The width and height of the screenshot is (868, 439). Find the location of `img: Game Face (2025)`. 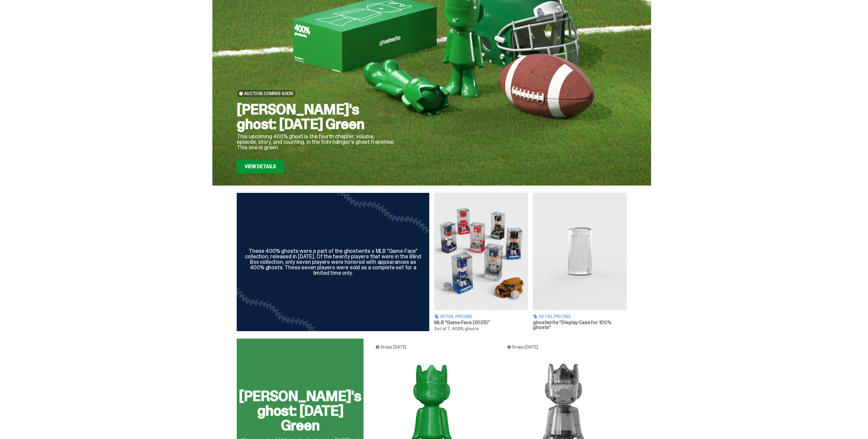

img: Game Face (2025) is located at coordinates (481, 251).